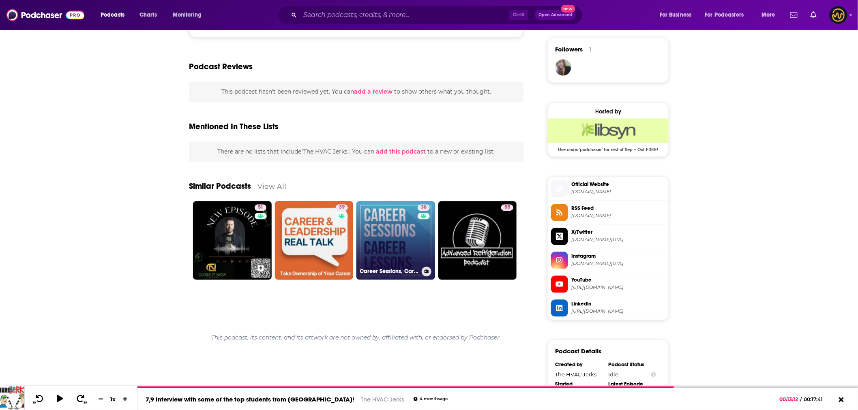  I want to click on span: instagram.com/thehvacjerks, so click(618, 264).